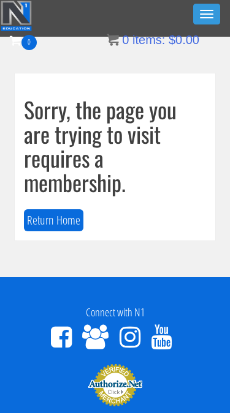  What do you see at coordinates (53, 220) in the screenshot?
I see `a: Return Home` at bounding box center [53, 220].